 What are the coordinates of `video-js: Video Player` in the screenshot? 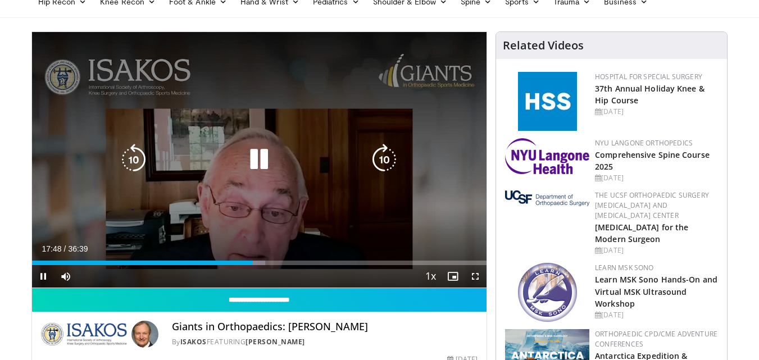 It's located at (260, 160).